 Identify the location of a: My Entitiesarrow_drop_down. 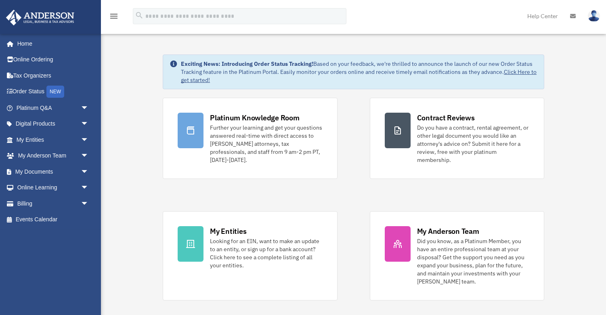
(53, 140).